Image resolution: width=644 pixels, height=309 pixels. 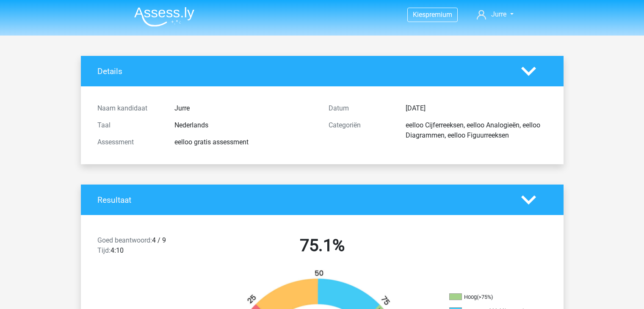 I want to click on div: Naam kandidaat, so click(x=129, y=108).